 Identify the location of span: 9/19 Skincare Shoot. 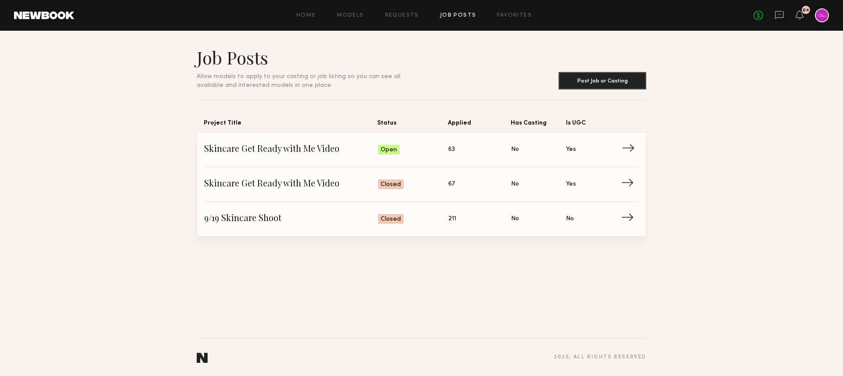
(291, 219).